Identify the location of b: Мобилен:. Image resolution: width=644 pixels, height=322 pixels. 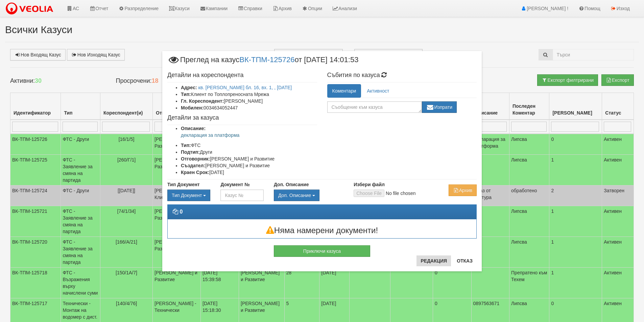
(192, 108).